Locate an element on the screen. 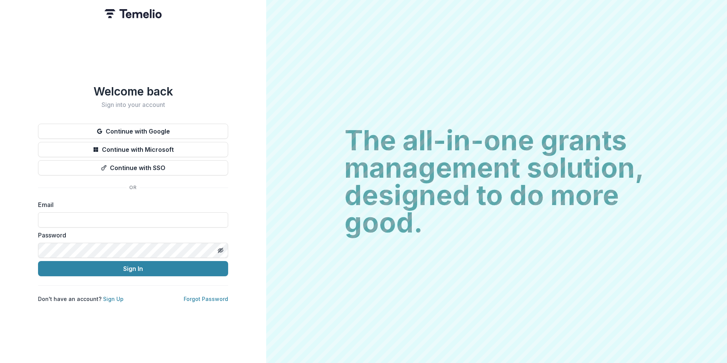 The image size is (727, 363). label: Email is located at coordinates (131, 205).